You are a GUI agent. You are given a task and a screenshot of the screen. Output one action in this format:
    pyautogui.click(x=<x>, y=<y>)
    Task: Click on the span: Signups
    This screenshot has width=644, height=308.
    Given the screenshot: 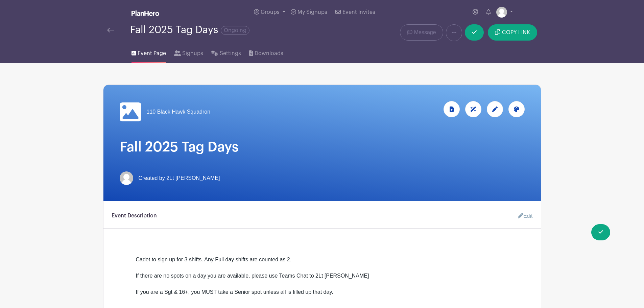 What is the action you would take?
    pyautogui.click(x=193, y=54)
    